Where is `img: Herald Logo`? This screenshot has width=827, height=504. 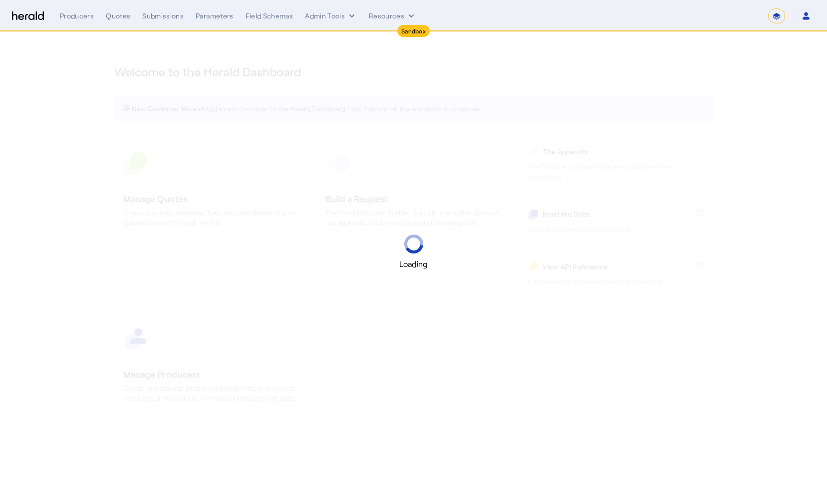
img: Herald Logo is located at coordinates (28, 16).